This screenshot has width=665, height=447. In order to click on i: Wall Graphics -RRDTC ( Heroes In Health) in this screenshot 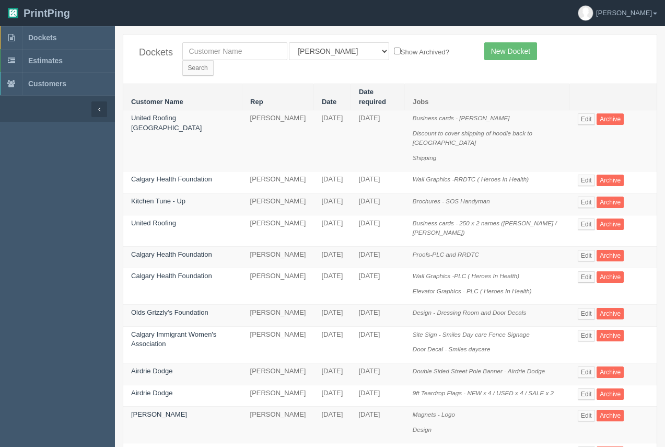, I will do `click(471, 179)`.